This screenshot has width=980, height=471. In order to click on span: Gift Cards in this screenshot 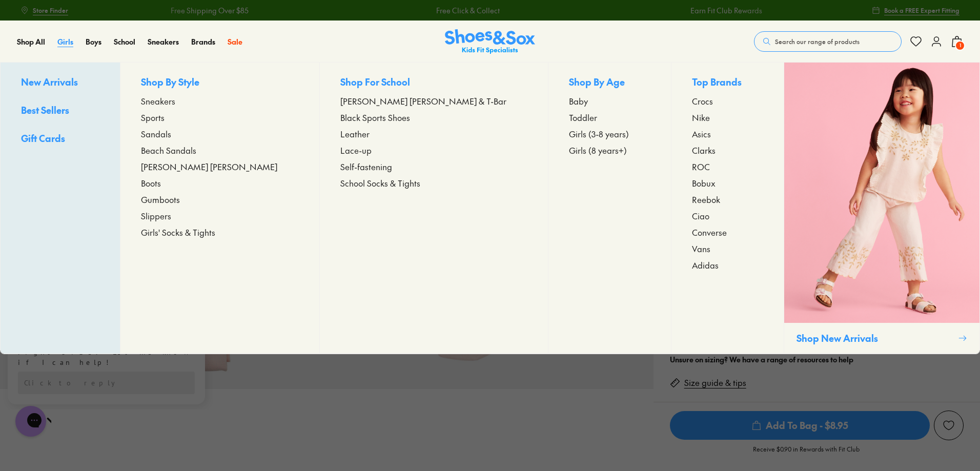, I will do `click(43, 138)`.